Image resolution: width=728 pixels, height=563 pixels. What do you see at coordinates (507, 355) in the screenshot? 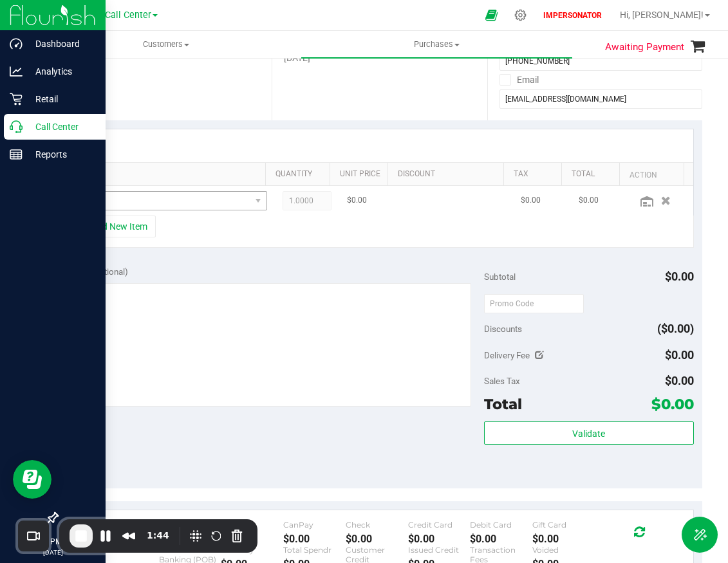
I see `span: Delivery Fee` at bounding box center [507, 355].